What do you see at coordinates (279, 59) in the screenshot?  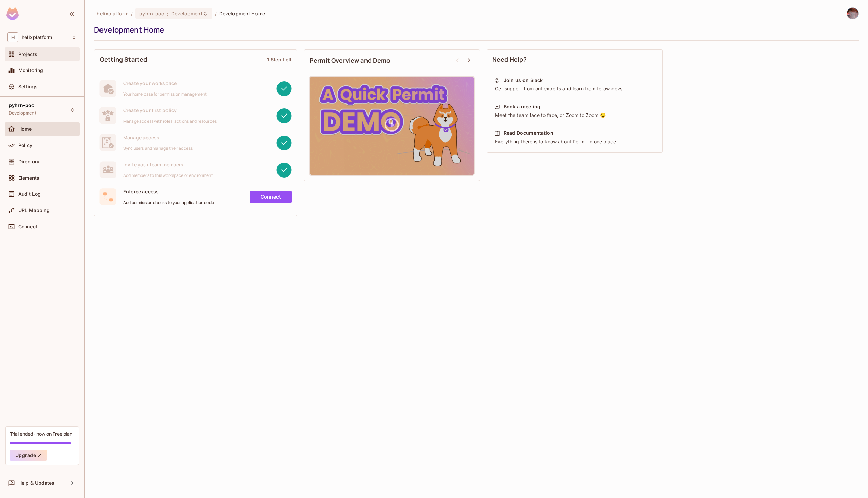 I see `div: 1 Step Left` at bounding box center [279, 59].